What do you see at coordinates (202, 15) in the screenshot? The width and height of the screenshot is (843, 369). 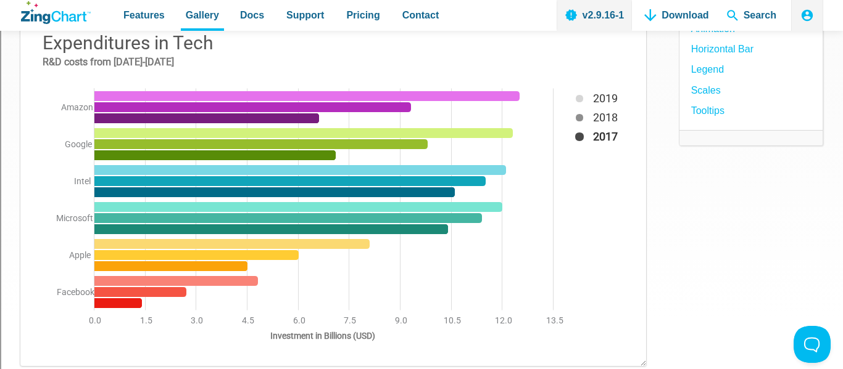 I see `span: Gallery` at bounding box center [202, 15].